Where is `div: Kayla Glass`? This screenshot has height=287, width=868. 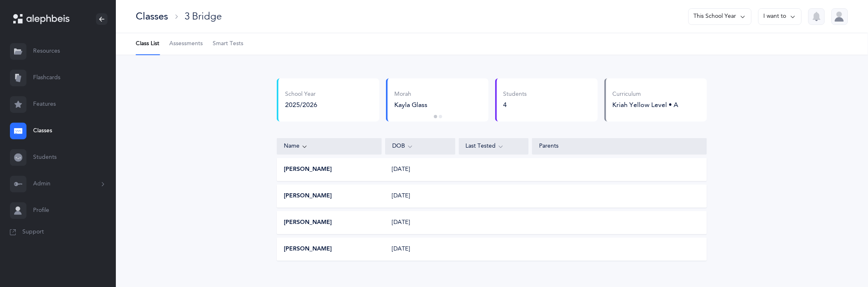 div: Kayla Glass is located at coordinates (438, 105).